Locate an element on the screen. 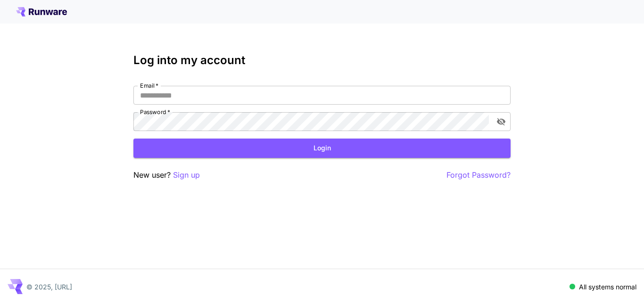 This screenshot has width=644, height=304. p: New user? is located at coordinates (166, 175).